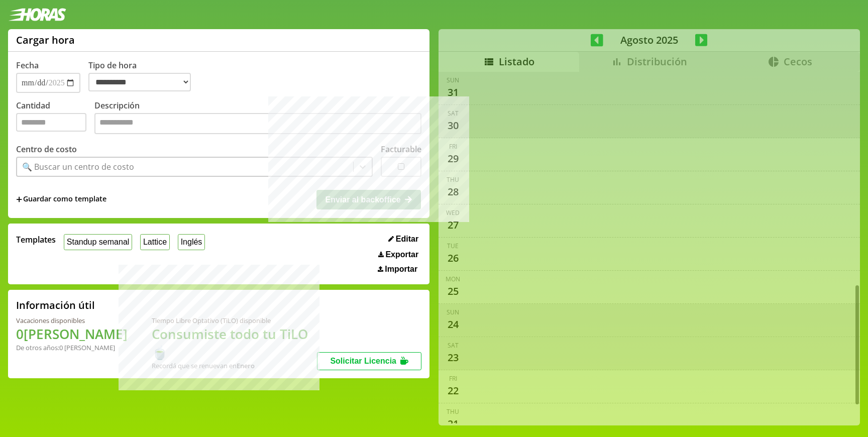  Describe the element at coordinates (37, 15) in the screenshot. I see `img: logotipo` at that location.